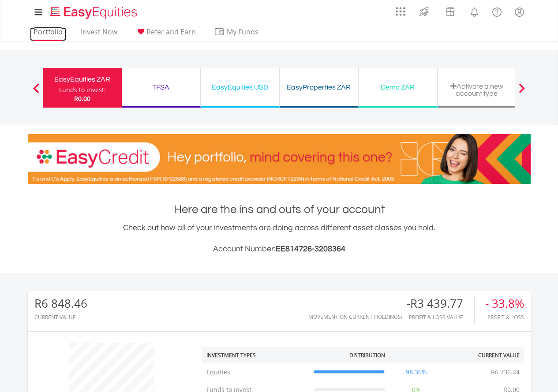  I want to click on div: R6 848.46, so click(61, 304).